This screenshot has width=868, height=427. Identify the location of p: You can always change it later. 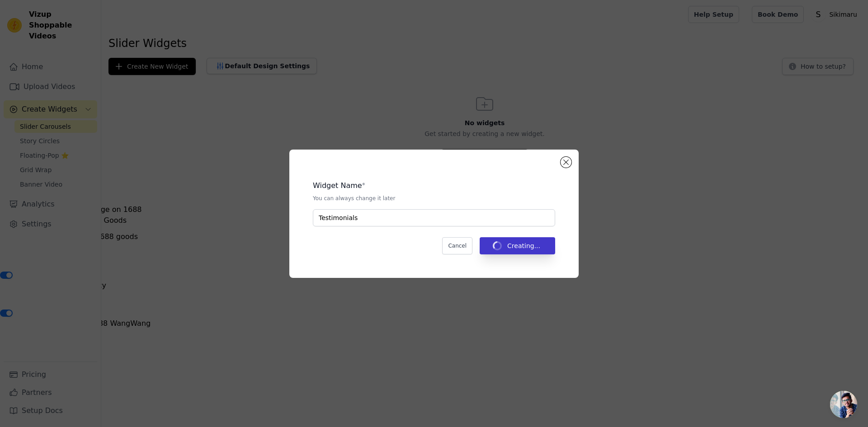
(434, 198).